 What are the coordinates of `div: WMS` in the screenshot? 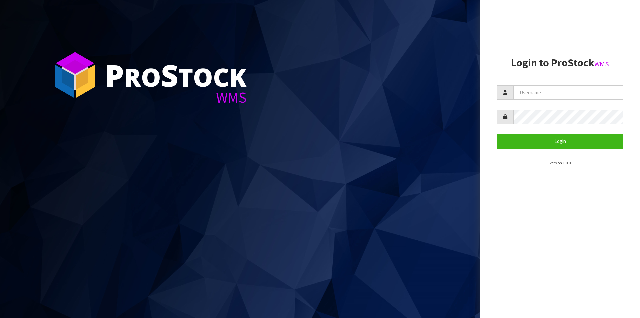 It's located at (176, 97).